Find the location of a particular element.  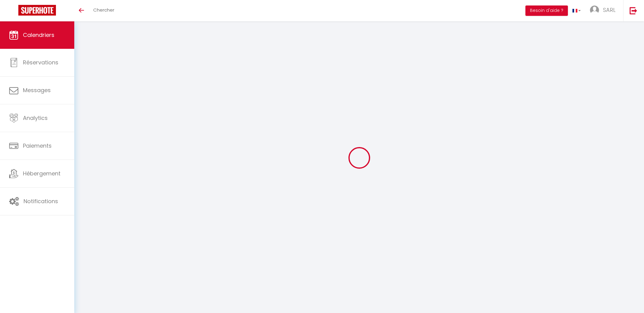

img: Super Booking is located at coordinates (37, 10).